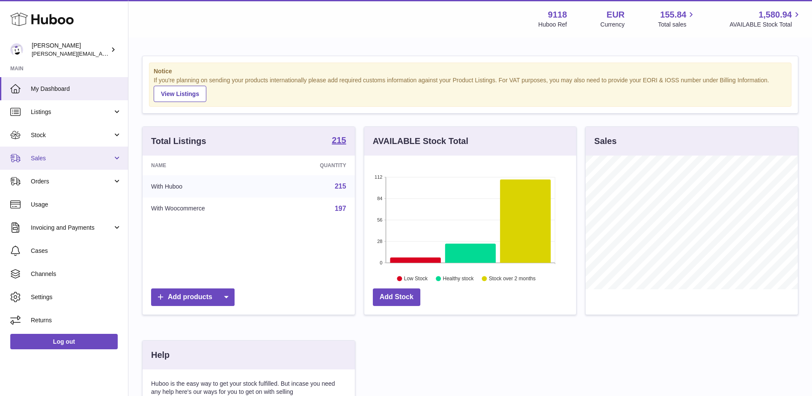 The image size is (812, 396). I want to click on th: Quantity, so click(315, 165).